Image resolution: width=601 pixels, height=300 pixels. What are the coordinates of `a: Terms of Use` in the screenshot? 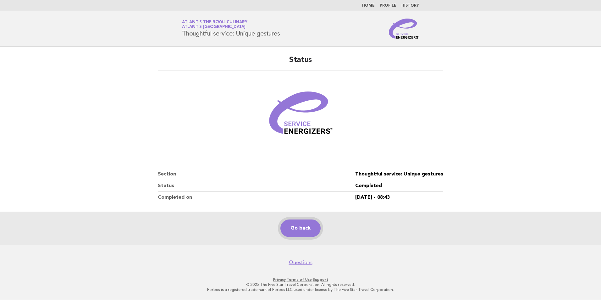 It's located at (299, 279).